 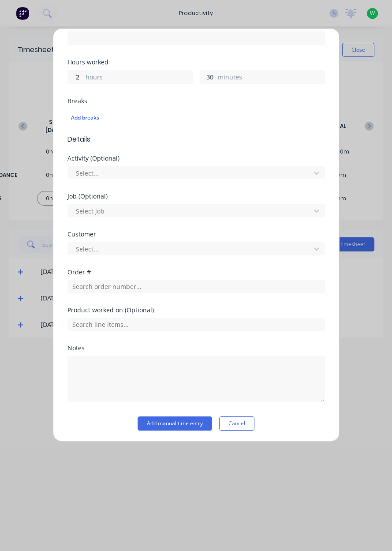 What do you see at coordinates (196, 101) in the screenshot?
I see `div: Breaks` at bounding box center [196, 101].